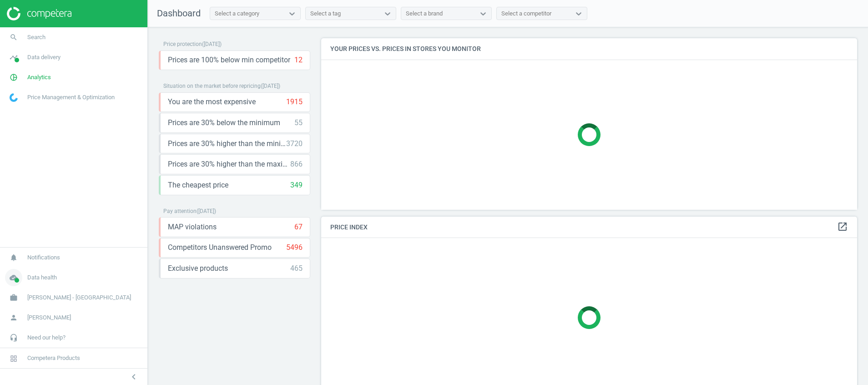  Describe the element at coordinates (220, 248) in the screenshot. I see `span: Competitors Unanswered Promo` at that location.